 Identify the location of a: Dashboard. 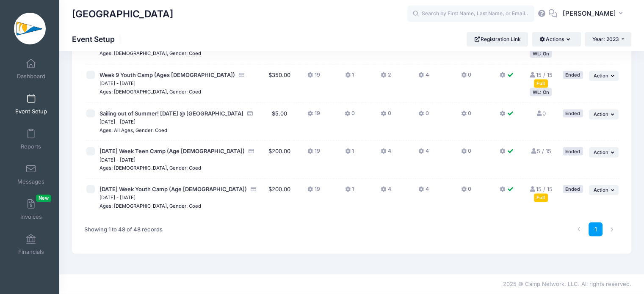
(31, 69).